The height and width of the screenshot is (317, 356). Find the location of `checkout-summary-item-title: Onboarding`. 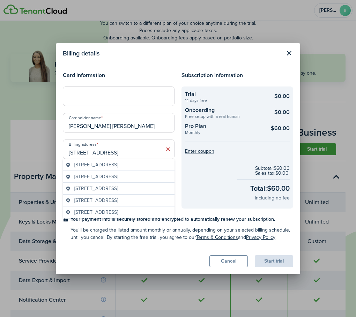

checkout-summary-item-title: Onboarding is located at coordinates (224, 110).